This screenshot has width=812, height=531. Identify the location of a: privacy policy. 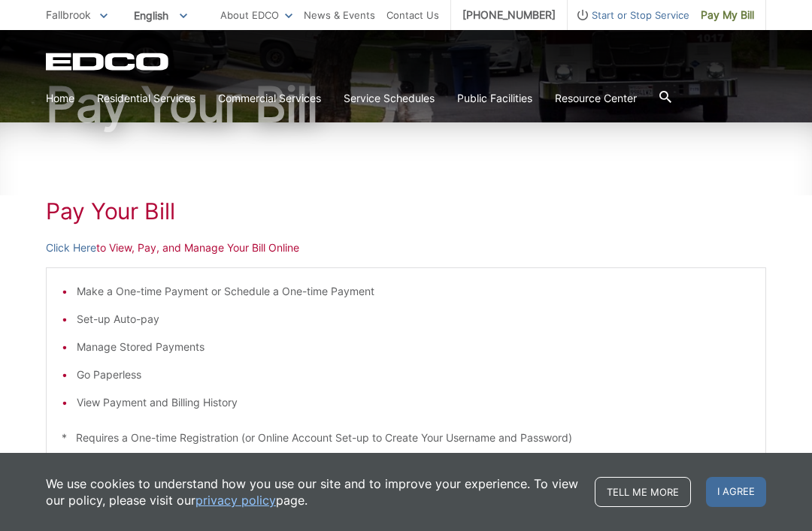
(235, 501).